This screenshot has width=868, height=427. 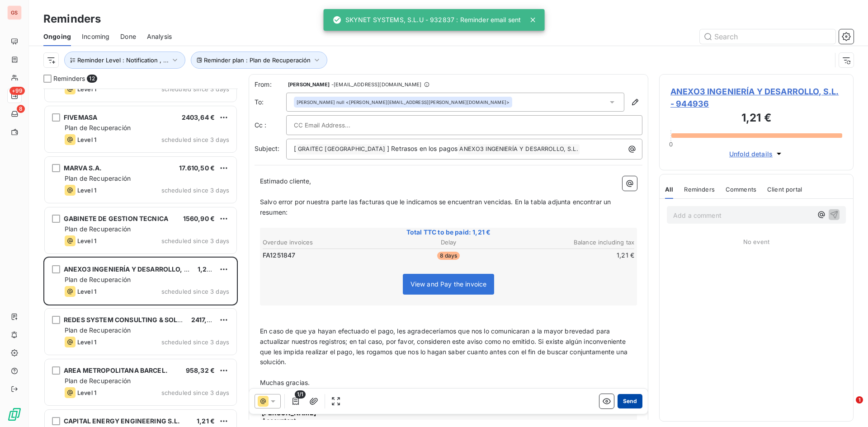 I want to click on span: Incoming, so click(x=96, y=37).